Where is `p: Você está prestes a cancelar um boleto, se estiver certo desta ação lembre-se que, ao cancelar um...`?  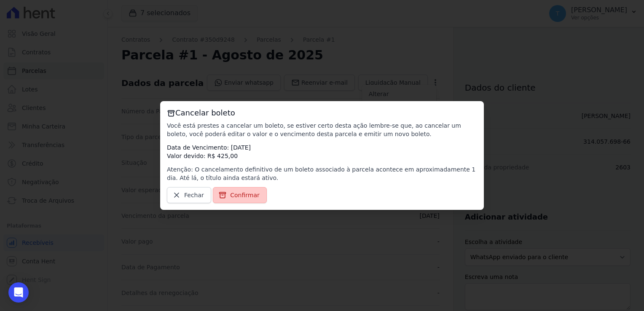 p: Você está prestes a cancelar um boleto, se estiver certo desta ação lembre-se que, ao cancelar um... is located at coordinates (322, 130).